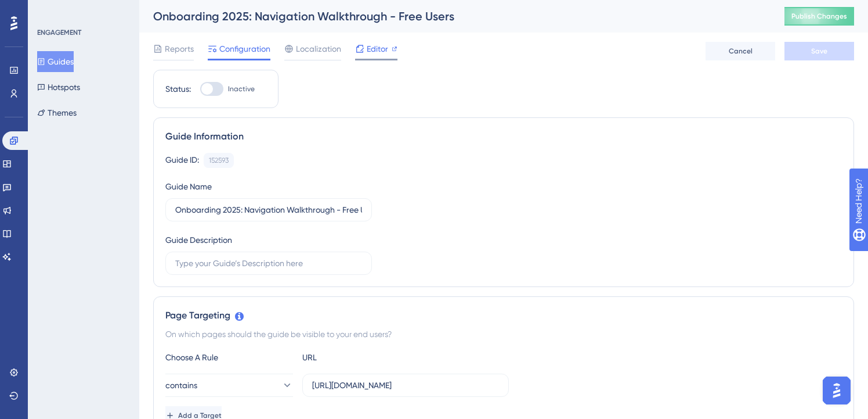 The width and height of the screenshot is (868, 419). I want to click on span: Localization, so click(319, 49).